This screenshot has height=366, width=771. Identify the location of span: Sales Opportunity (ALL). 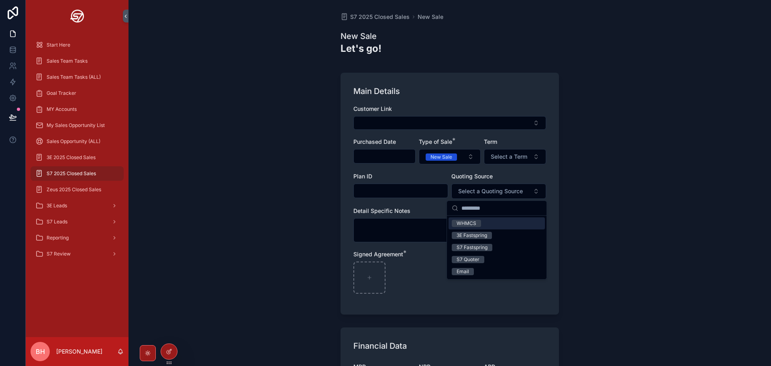
(73, 141).